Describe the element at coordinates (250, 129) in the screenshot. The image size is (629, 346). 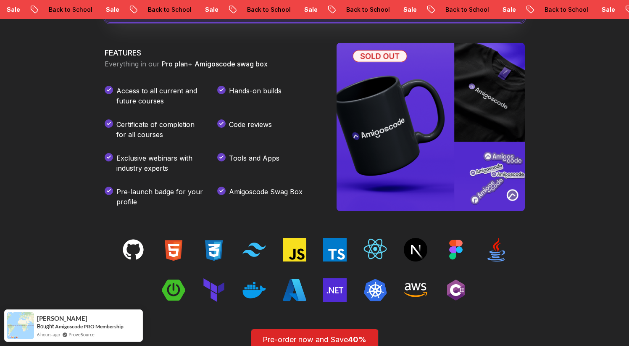
I see `p: Code reviews` at that location.